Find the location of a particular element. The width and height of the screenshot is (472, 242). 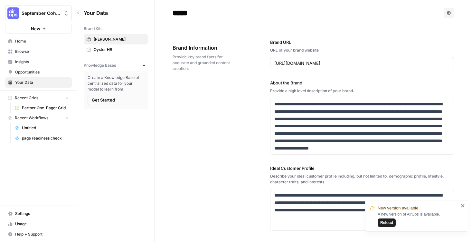

button: Help + Support is located at coordinates (38, 234).